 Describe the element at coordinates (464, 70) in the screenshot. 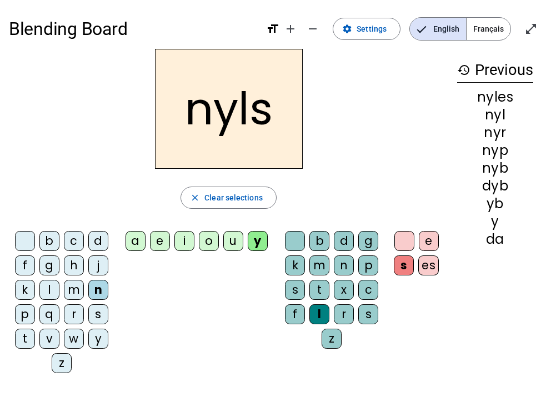

I see `mat-icon: history` at that location.